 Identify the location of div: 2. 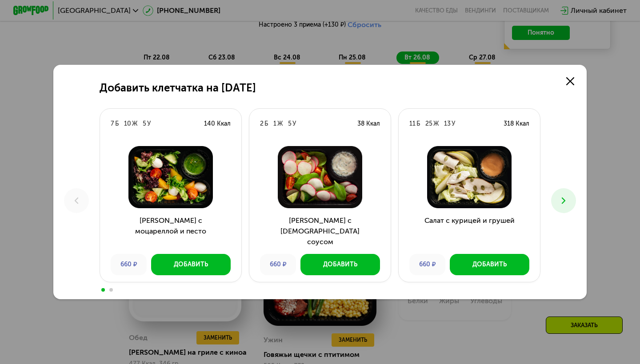
(262, 124).